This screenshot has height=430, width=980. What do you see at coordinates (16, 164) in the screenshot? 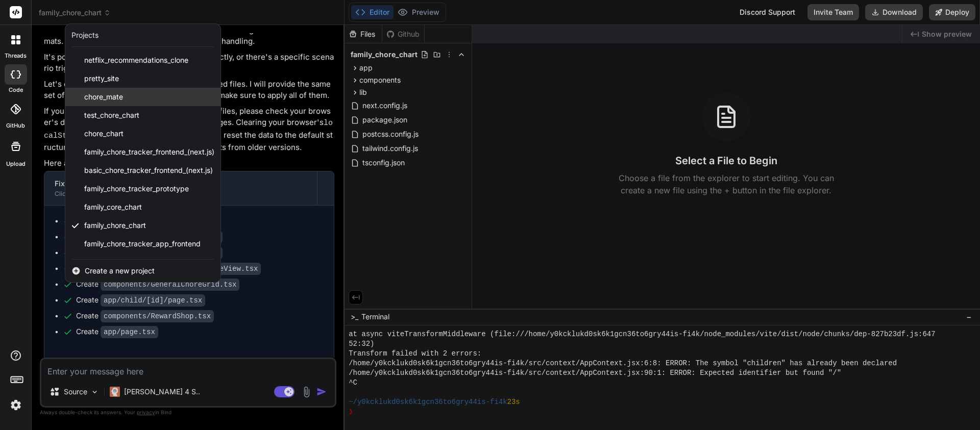
I see `label: Upload` at bounding box center [16, 164].